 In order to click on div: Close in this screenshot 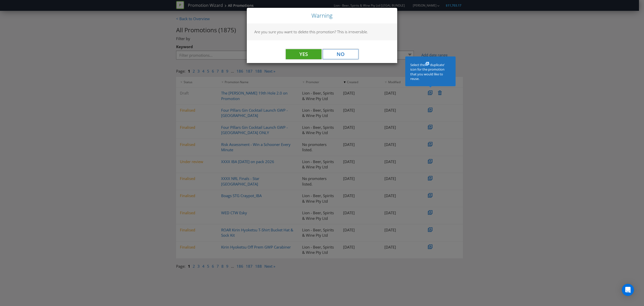, I will do `click(322, 16)`.